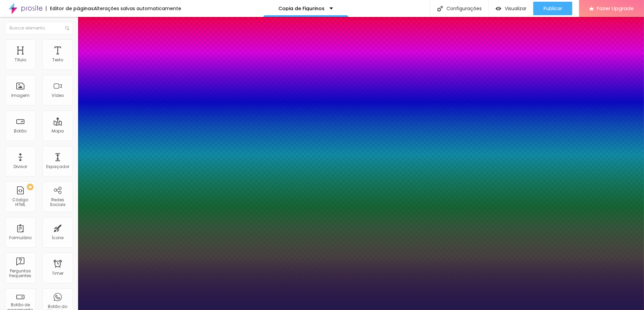 Image resolution: width=644 pixels, height=310 pixels. I want to click on div: Redes Sociais, so click(57, 202).